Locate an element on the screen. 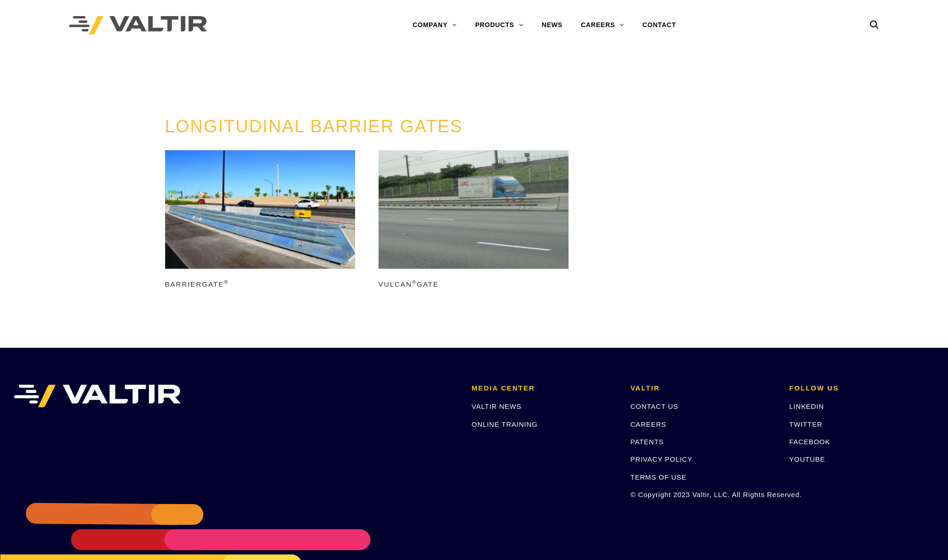  a: NEWS is located at coordinates (552, 25).